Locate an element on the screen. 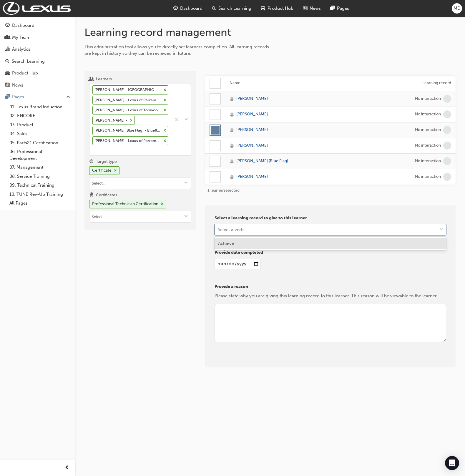 Image resolution: width=465 pixels, height=476 pixels. div: Learning record is located at coordinates (433, 83).